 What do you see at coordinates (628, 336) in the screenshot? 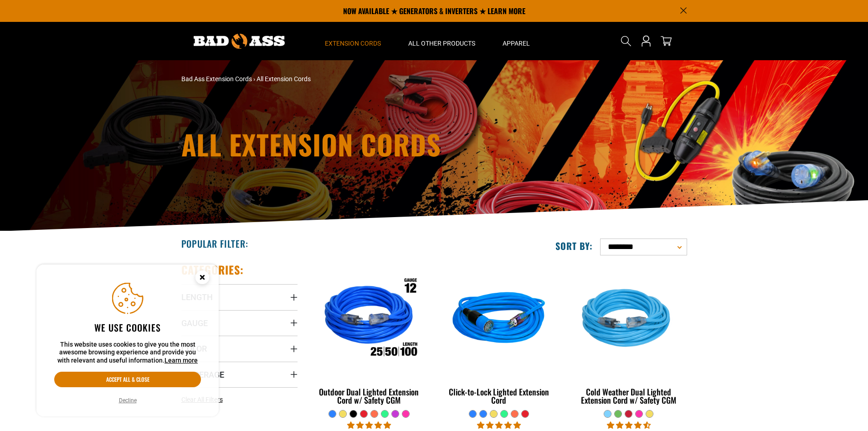
I see `a: Light Blue Cold Weather Dual Lighted Extension Cord w/ Safety CGM` at bounding box center [628, 336].